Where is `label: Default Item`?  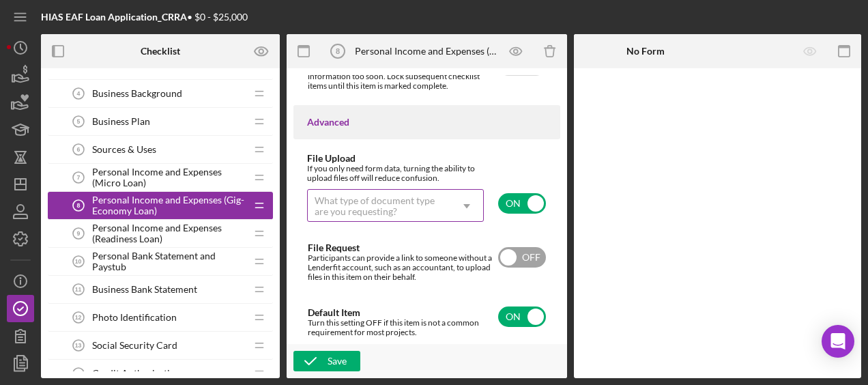 label: Default Item is located at coordinates (334, 312).